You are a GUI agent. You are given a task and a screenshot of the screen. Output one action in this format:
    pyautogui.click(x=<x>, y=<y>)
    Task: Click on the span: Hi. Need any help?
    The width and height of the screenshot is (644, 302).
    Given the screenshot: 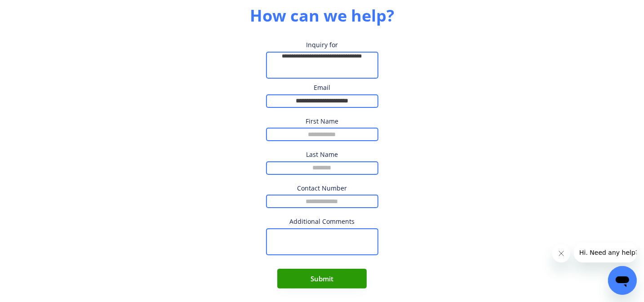 What is the action you would take?
    pyautogui.click(x=35, y=10)
    